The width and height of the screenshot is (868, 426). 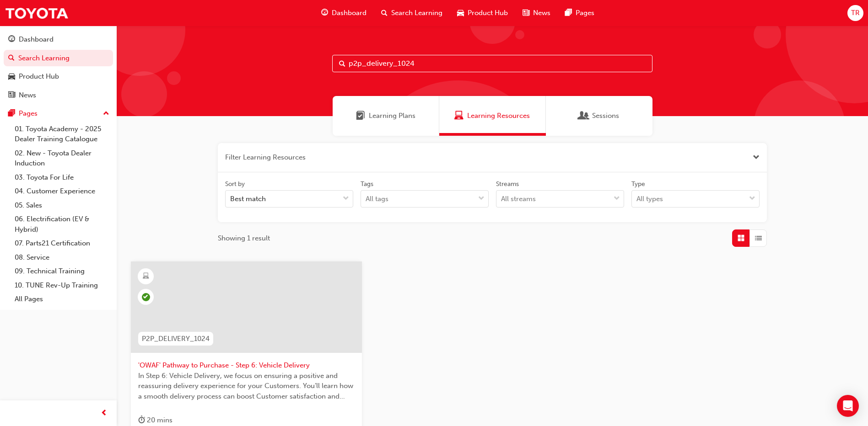 I want to click on img: Trak, so click(x=37, y=13).